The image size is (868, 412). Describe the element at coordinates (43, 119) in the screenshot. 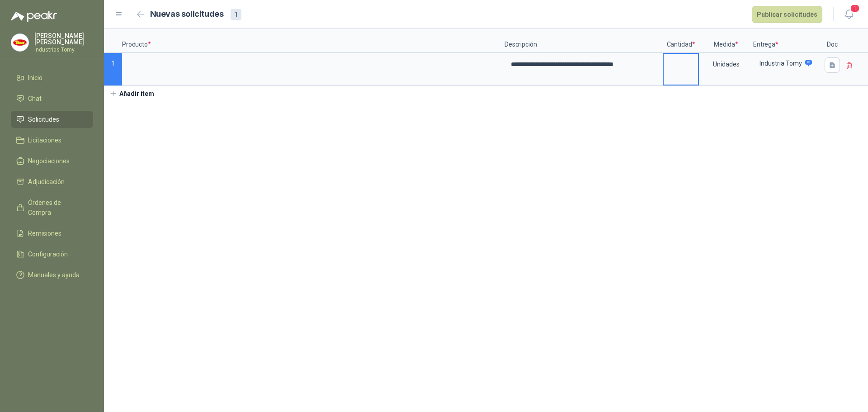

I see `span: Solicitudes` at that location.